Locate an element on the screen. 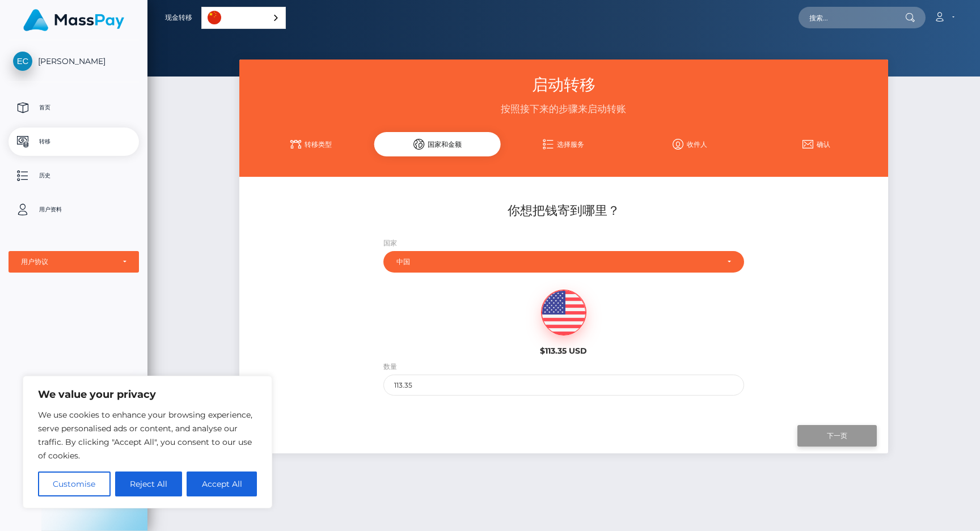 The width and height of the screenshot is (980, 531). img: MassPay is located at coordinates (74, 20).